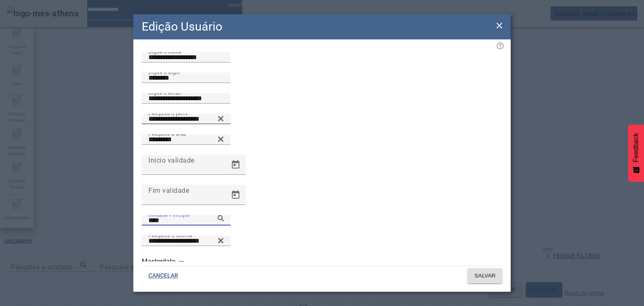 The height and width of the screenshot is (306, 644). What do you see at coordinates (169, 215) in the screenshot?
I see `mat-label: Unidade Principal` at bounding box center [169, 215].